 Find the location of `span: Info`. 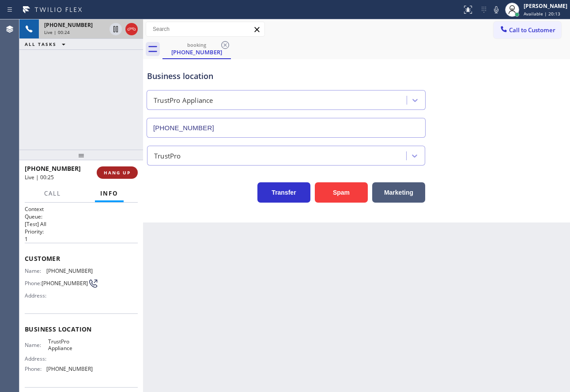

span: Info is located at coordinates (109, 193).